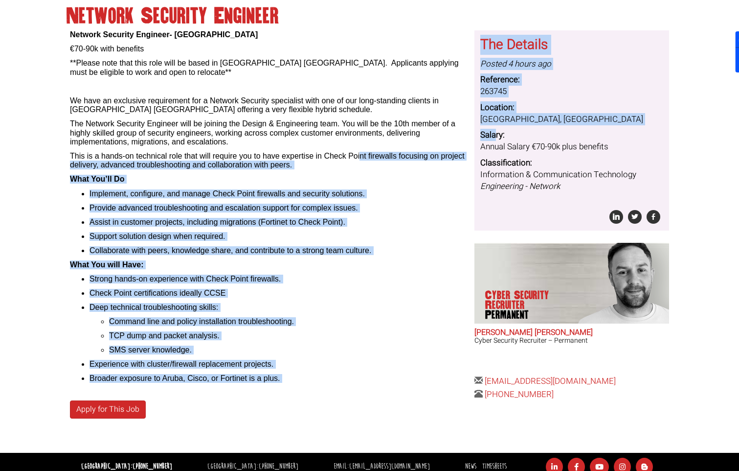 This screenshot has height=471, width=739. Describe the element at coordinates (572, 80) in the screenshot. I see `dt: Reference:` at that location.